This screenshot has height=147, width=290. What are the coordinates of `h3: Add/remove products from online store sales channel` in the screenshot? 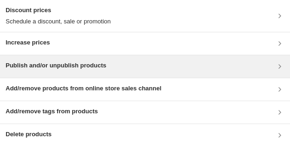 It's located at (83, 88).